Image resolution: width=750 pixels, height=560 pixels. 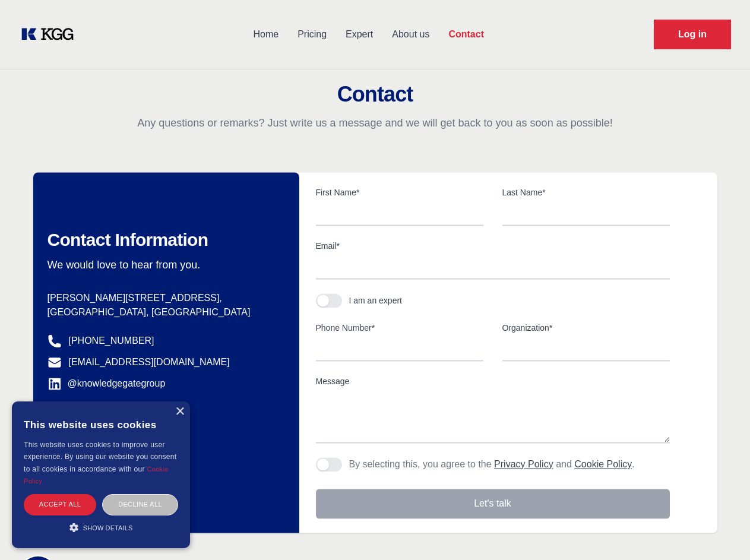 What do you see at coordinates (375, 95) in the screenshot?
I see `h2: Contact` at bounding box center [375, 95].